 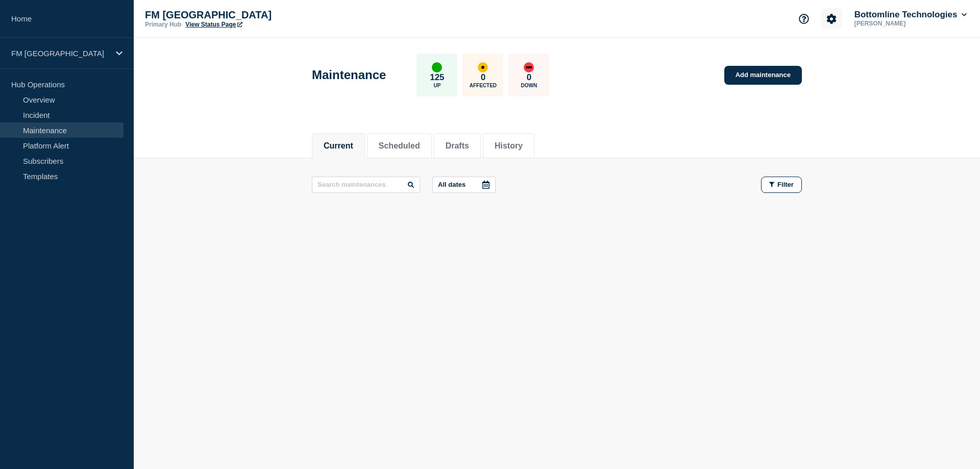 I want to click on a: Add maintenance, so click(x=763, y=75).